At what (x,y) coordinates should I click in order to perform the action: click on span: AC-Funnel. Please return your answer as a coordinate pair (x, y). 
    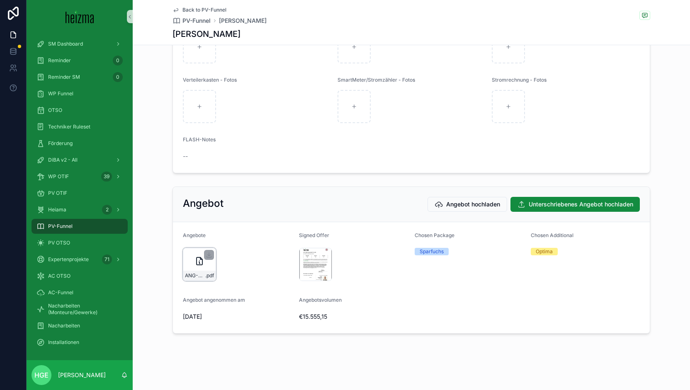
    Looking at the image, I should click on (61, 293).